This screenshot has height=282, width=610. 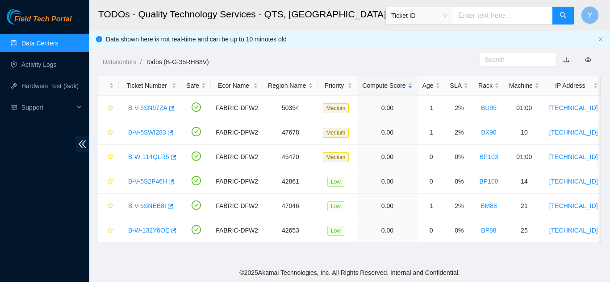 What do you see at coordinates (524, 182) in the screenshot?
I see `td: 14` at bounding box center [524, 182].